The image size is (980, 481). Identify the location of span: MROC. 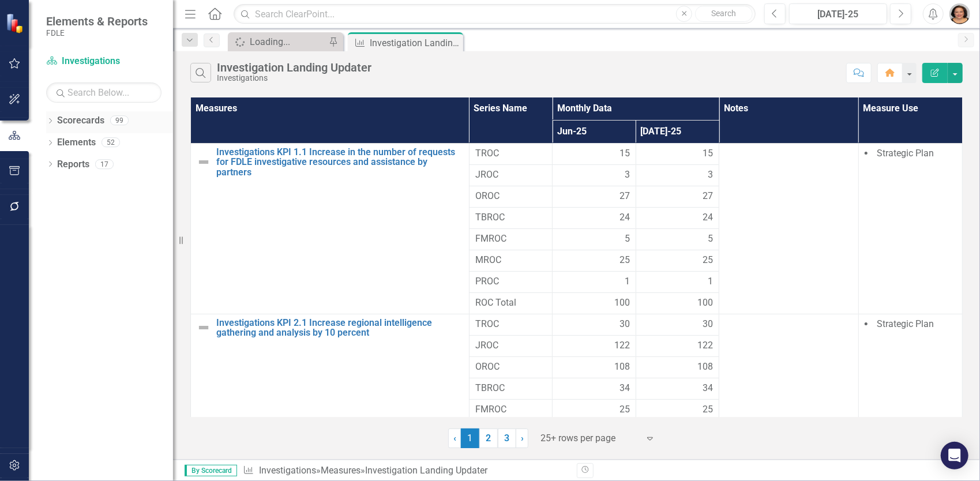
(511, 260).